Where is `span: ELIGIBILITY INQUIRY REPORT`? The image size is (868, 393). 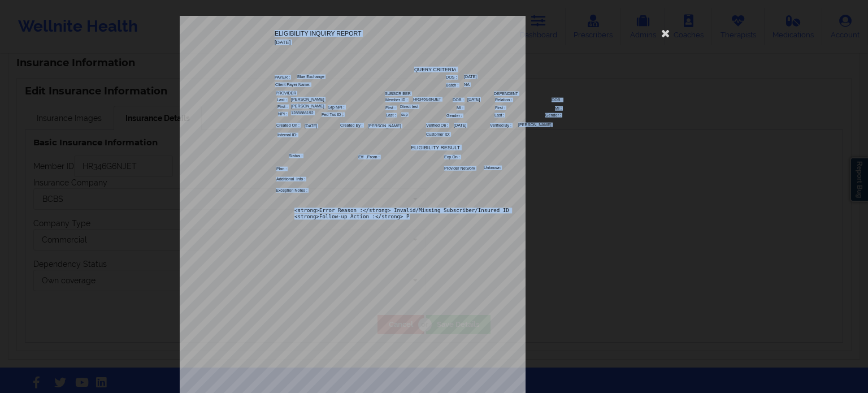
span: ELIGIBILITY INQUIRY REPORT is located at coordinates (318, 33).